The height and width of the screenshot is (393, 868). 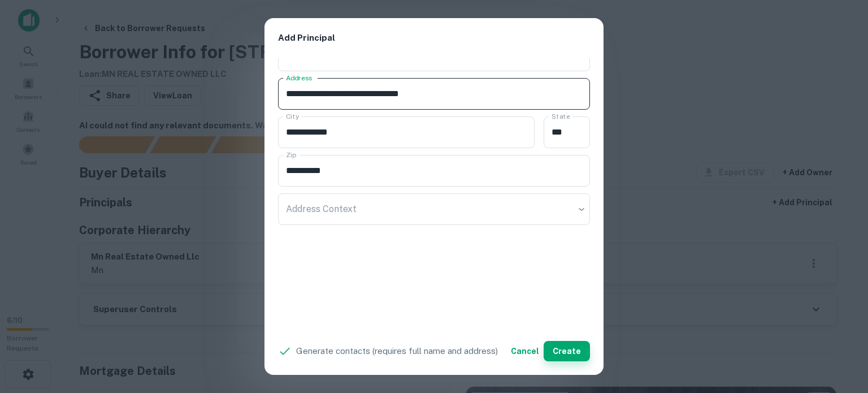 I want to click on label: Address, so click(x=299, y=77).